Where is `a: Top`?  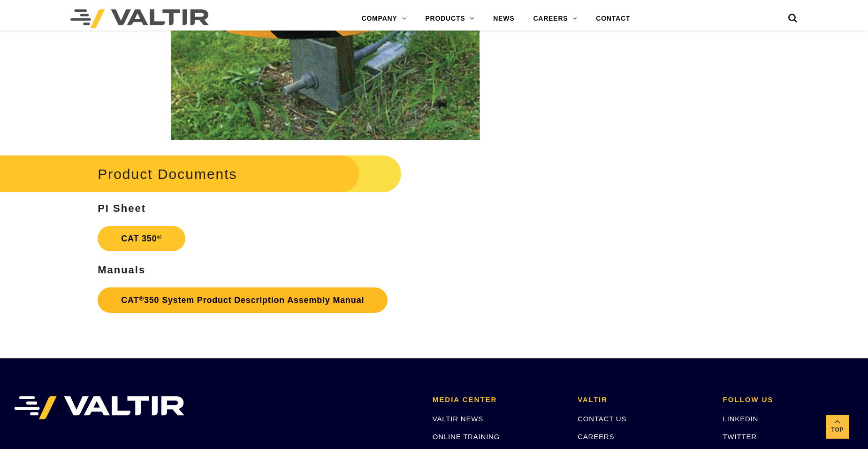
a: Top is located at coordinates (838, 427).